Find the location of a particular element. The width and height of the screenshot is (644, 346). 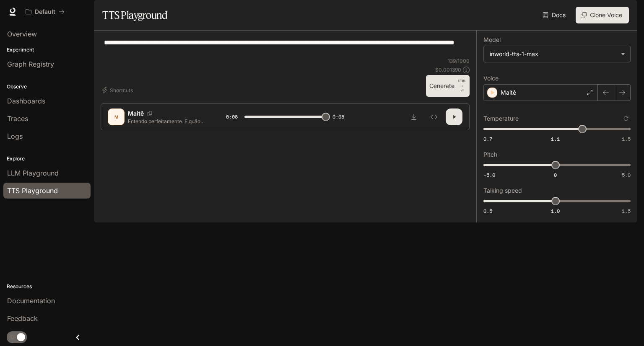

span: 0 is located at coordinates (555, 175).